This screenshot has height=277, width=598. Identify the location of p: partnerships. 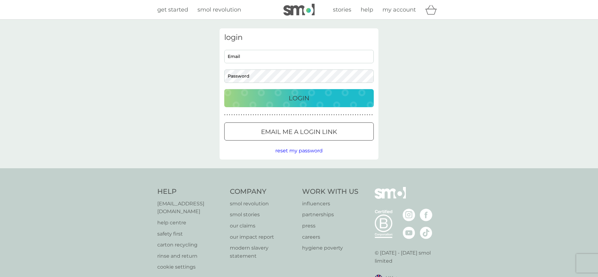
(330, 214).